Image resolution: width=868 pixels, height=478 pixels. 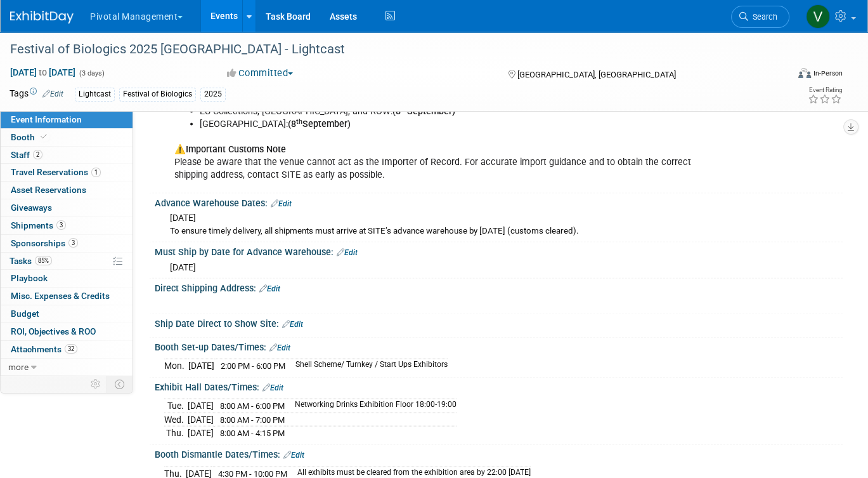 I want to click on div: Exhibit Hall Dates/Times:, so click(x=498, y=386).